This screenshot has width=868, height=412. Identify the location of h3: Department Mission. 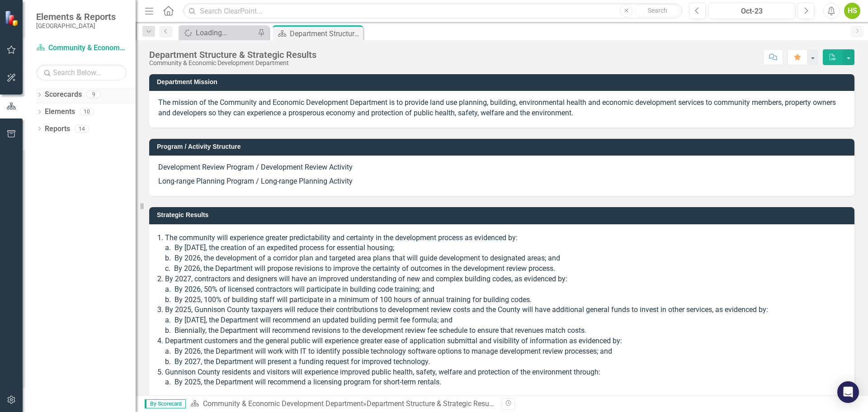
(503, 82).